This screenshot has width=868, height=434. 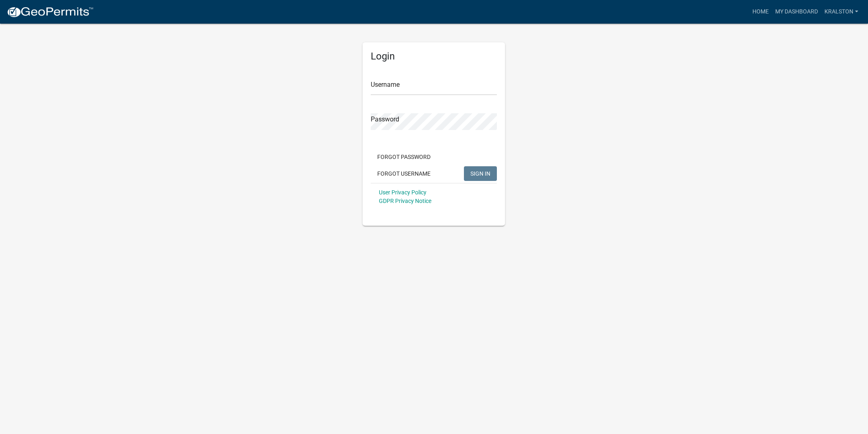 I want to click on a: kralston, so click(x=841, y=12).